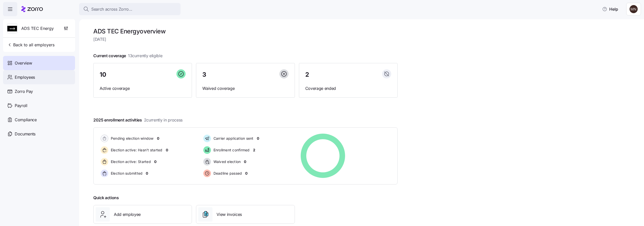 The image size is (644, 226). What do you see at coordinates (245, 88) in the screenshot?
I see `span: Waived coverage` at bounding box center [245, 88].